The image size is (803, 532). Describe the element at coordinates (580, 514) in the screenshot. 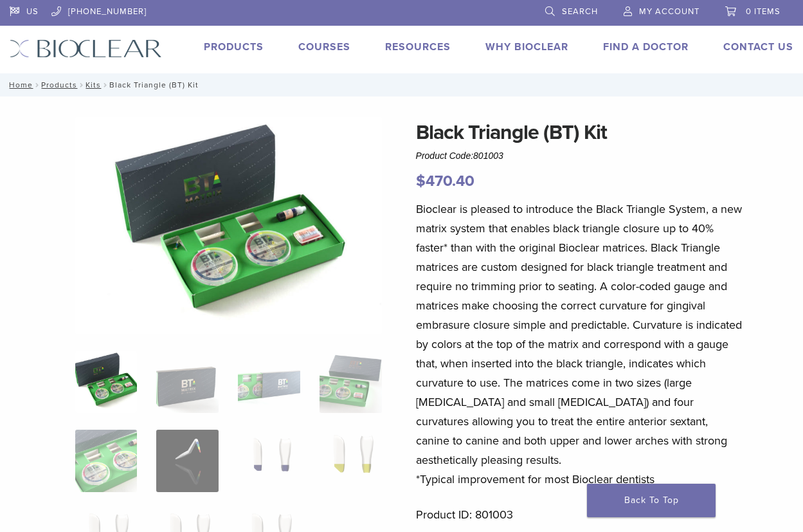

I see `p: Product ID: 801003` at that location.